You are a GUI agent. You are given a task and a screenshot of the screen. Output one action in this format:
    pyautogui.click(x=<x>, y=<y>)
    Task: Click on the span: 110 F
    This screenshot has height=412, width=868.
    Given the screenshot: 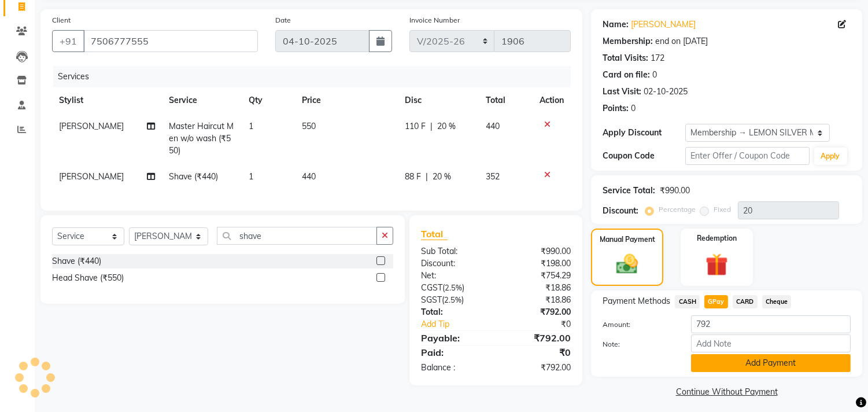 What is the action you would take?
    pyautogui.click(x=415, y=126)
    